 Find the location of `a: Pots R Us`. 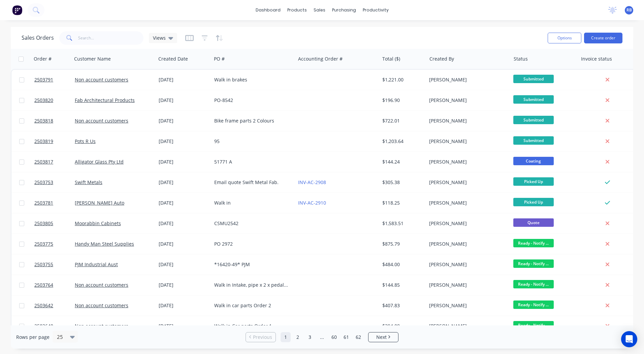

a: Pots R Us is located at coordinates (85, 141).